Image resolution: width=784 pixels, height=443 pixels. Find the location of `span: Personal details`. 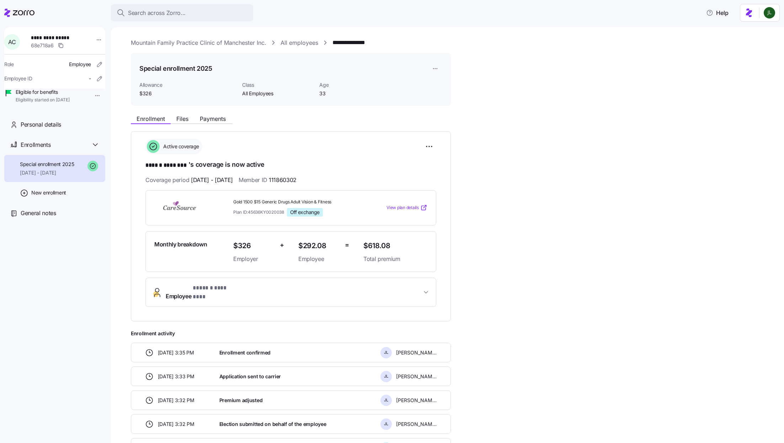

span: Personal details is located at coordinates (41, 124).